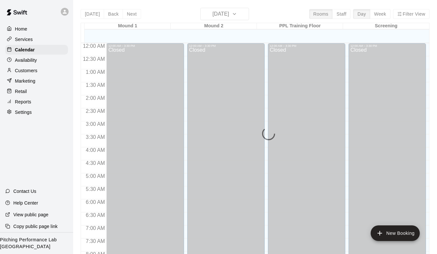 This screenshot has height=254, width=437. I want to click on p: Home, so click(21, 29).